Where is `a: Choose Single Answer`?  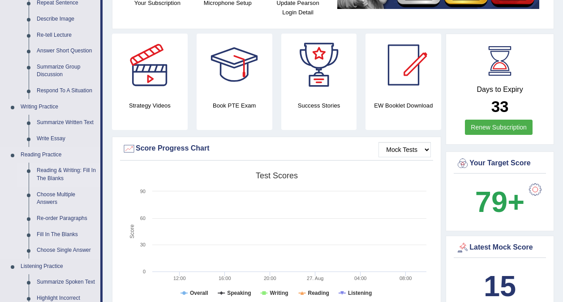
a: Choose Single Answer is located at coordinates (66, 250).